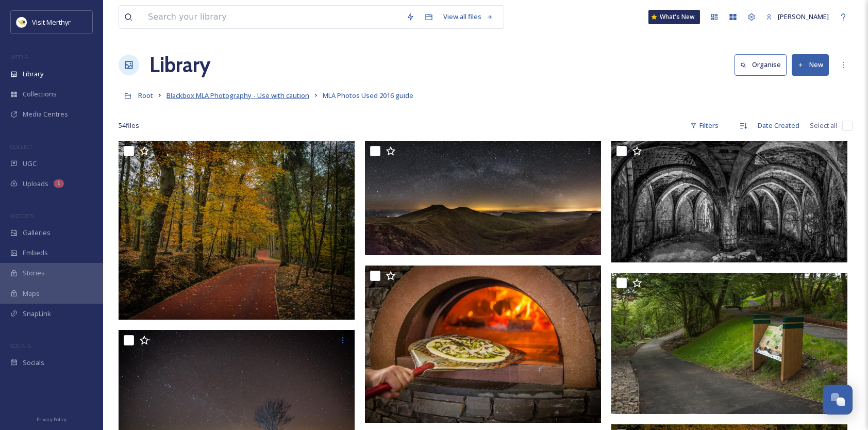 The height and width of the screenshot is (430, 868). What do you see at coordinates (674, 17) in the screenshot?
I see `a: What's New` at bounding box center [674, 17].